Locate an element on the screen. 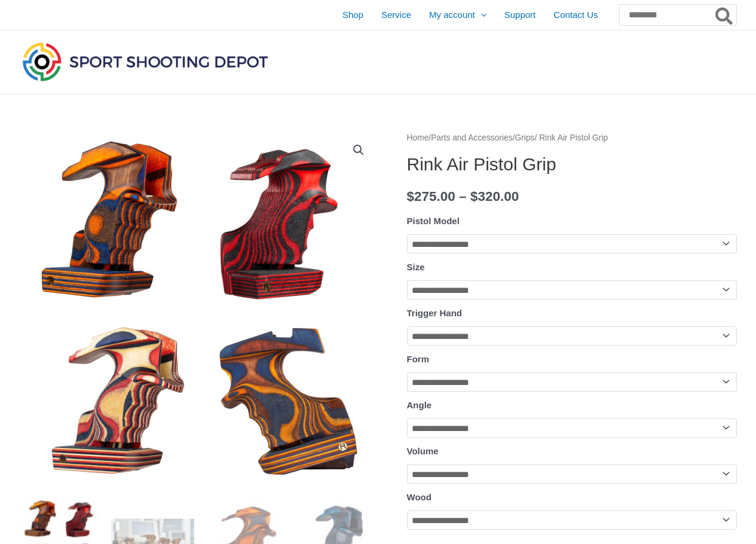  img: Rink Air Pistol Grip is located at coordinates (199, 309).